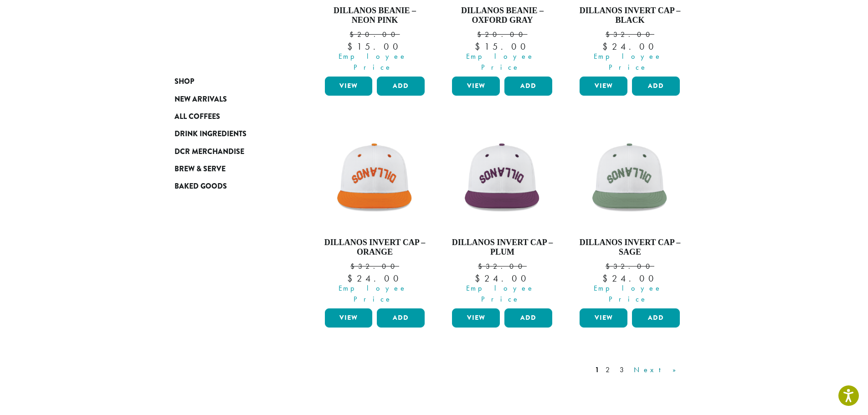 The width and height of the screenshot is (868, 415). I want to click on a: 2, so click(610, 370).